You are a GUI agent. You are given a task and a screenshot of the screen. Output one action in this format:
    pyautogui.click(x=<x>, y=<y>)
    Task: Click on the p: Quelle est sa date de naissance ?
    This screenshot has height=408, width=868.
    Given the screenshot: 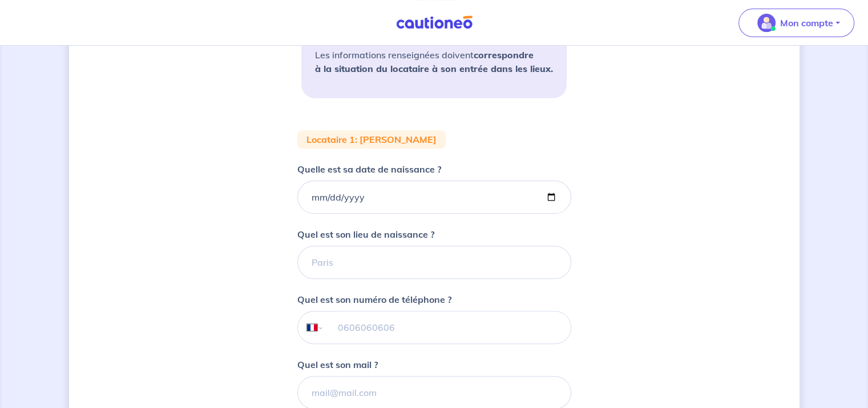 What is the action you would take?
    pyautogui.click(x=369, y=169)
    